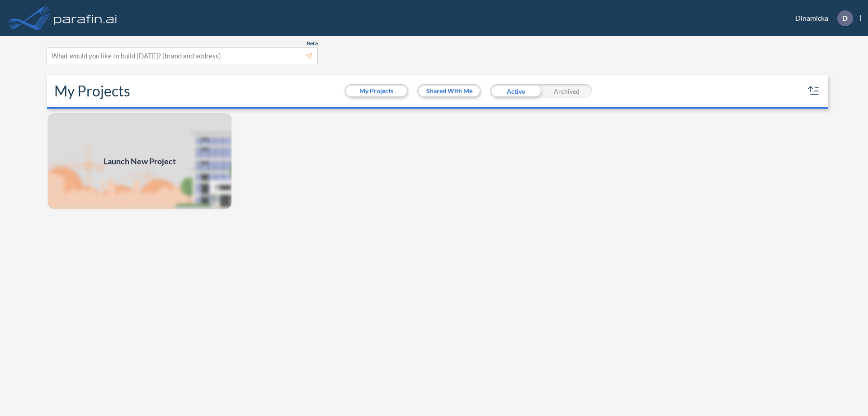 The width and height of the screenshot is (868, 416). What do you see at coordinates (845, 18) in the screenshot?
I see `p: D` at bounding box center [845, 18].